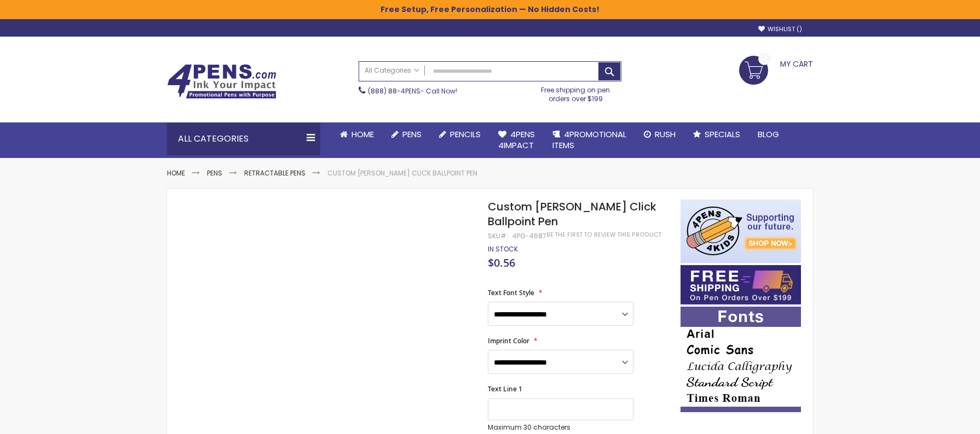 The image size is (980, 434). I want to click on span: Rush, so click(665, 134).